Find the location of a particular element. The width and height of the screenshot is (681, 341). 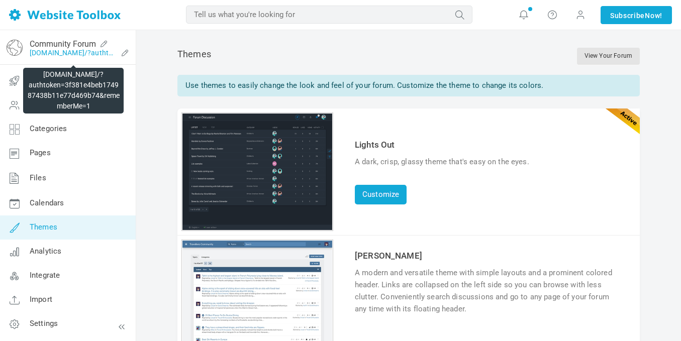

td: Lights Out is located at coordinates (489, 145).